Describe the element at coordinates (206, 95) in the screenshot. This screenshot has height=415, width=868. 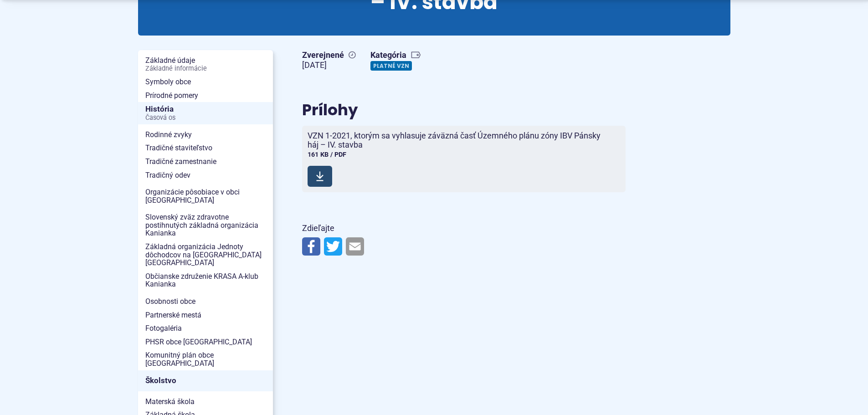
I see `span: Prírodné pomery` at that location.